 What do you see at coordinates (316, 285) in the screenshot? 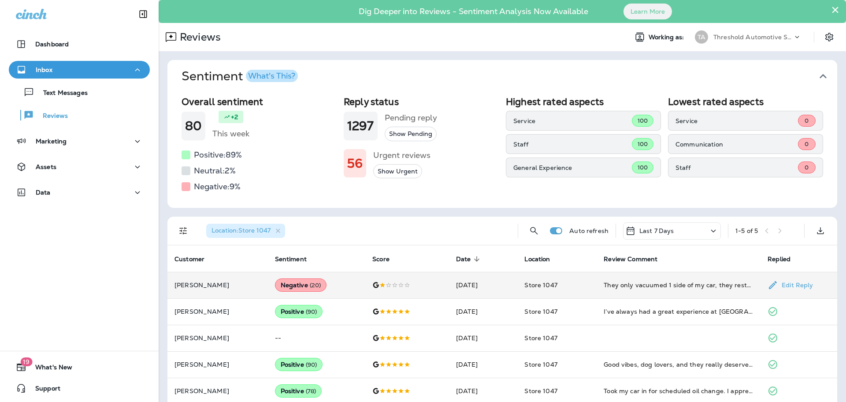
I see `span: ( 20 )` at bounding box center [316, 285].